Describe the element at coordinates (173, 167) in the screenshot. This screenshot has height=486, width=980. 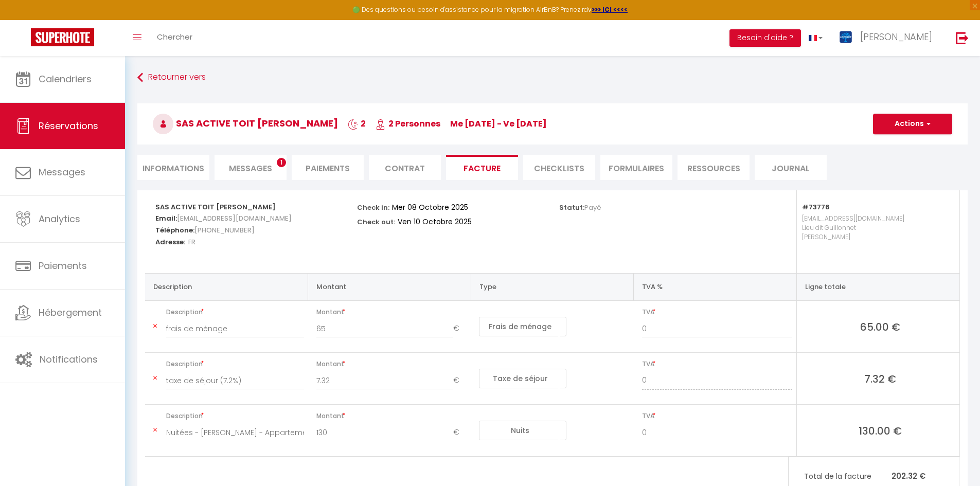
I see `li: Informations` at that location.